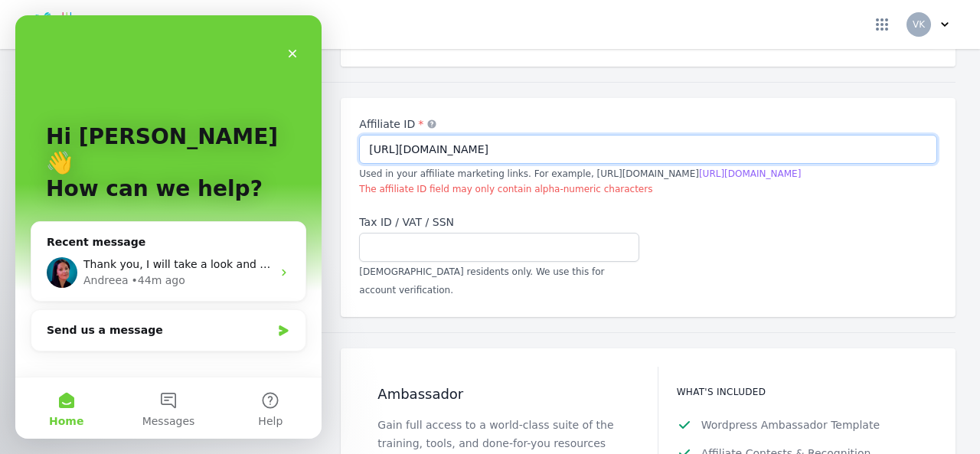 This screenshot has width=980, height=454. What do you see at coordinates (277, 38) in the screenshot?
I see `div: Close` at bounding box center [277, 38].